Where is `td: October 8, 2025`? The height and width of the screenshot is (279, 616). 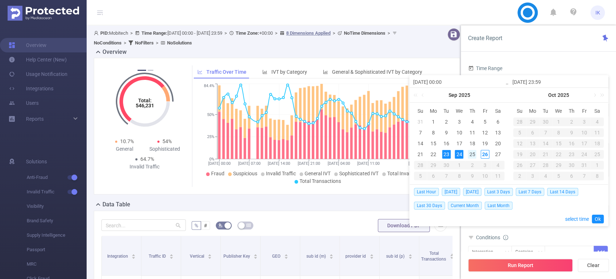 td: October 8, 2025 is located at coordinates (559, 132).